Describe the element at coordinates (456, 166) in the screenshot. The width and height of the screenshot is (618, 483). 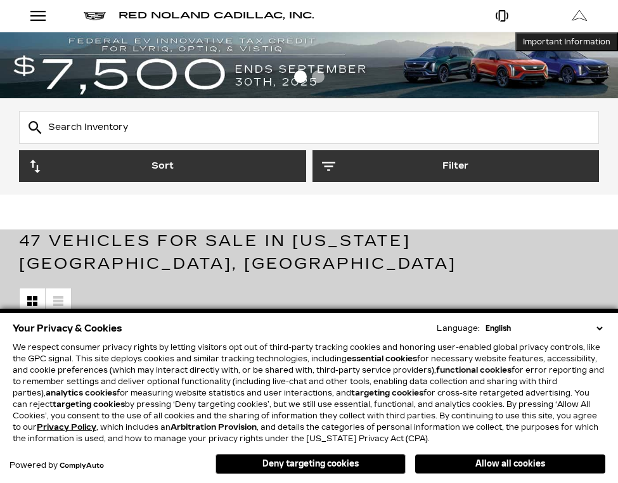
I see `button: Filter` at that location.